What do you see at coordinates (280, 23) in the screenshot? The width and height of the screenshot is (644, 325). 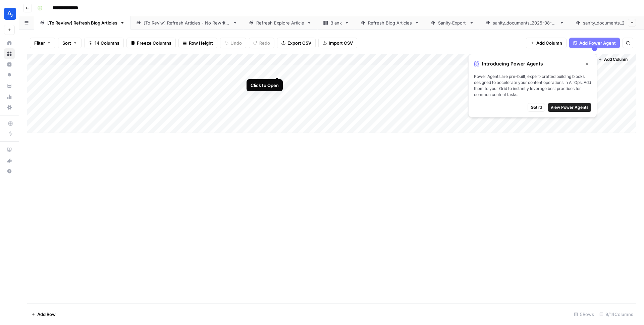 I see `a: Refresh Explore Article` at bounding box center [280, 23].